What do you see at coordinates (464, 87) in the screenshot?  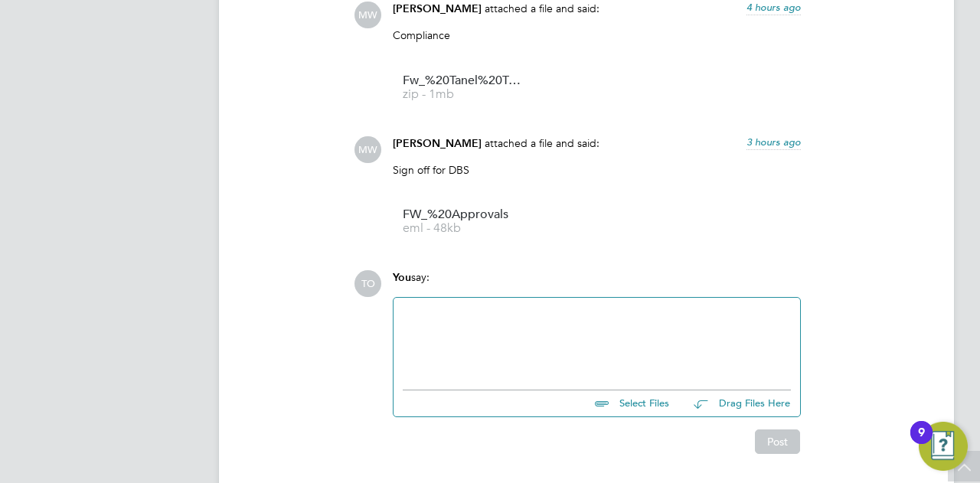 I see `a: Fw_%20Tanel%20Tahir%20-%20COC zip - 1mb` at bounding box center [464, 87].